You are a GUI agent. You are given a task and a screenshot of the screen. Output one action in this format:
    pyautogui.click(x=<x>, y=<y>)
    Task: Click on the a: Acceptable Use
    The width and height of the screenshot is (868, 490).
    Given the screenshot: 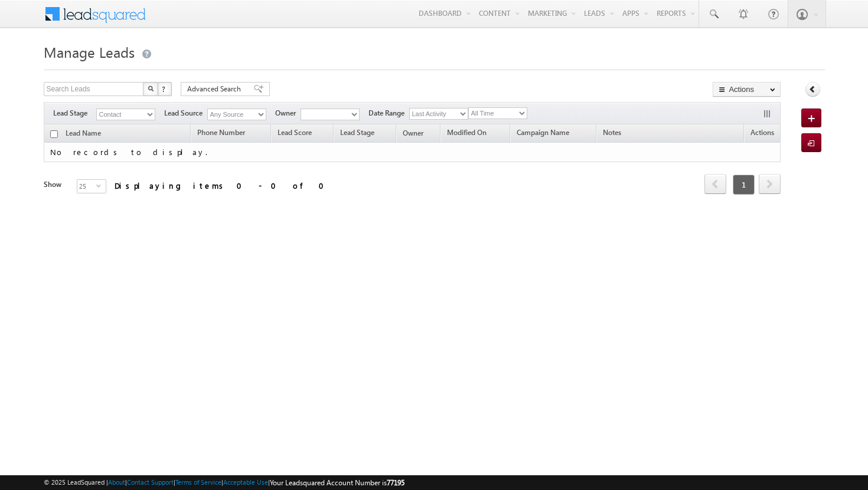 What is the action you would take?
    pyautogui.click(x=246, y=482)
    